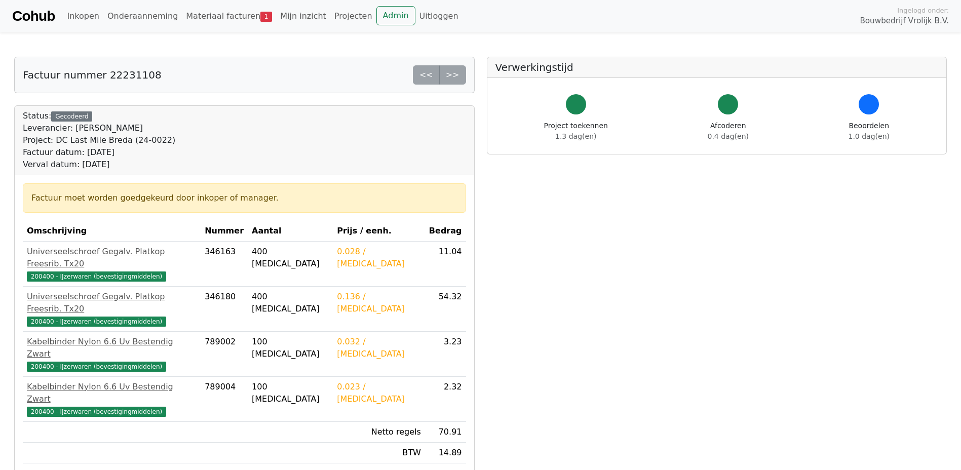 The width and height of the screenshot is (961, 470). Describe the element at coordinates (266, 17) in the screenshot. I see `span: 1` at that location.